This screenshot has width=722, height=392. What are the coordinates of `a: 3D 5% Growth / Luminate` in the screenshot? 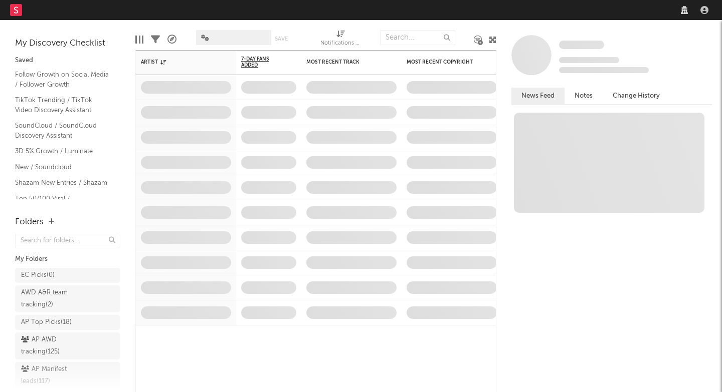 It's located at (63, 151).